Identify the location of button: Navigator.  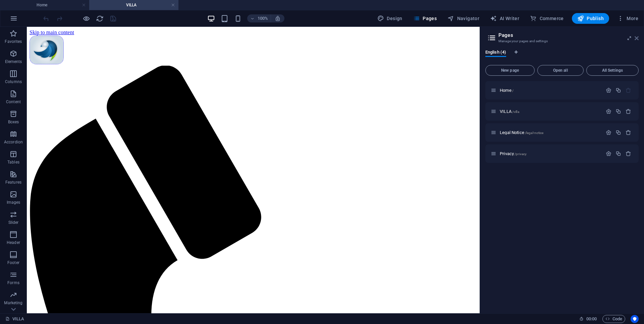
(463, 19).